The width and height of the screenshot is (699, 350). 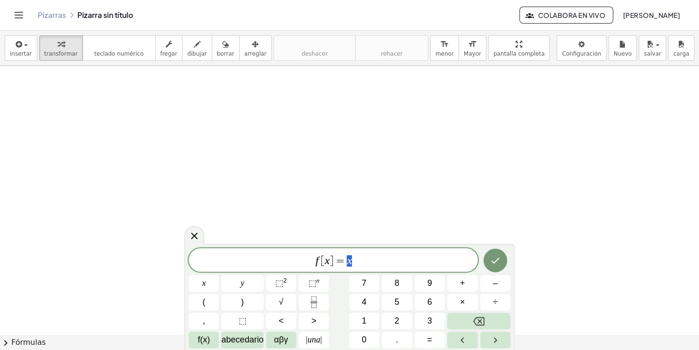 What do you see at coordinates (364, 302) in the screenshot?
I see `span: 4` at bounding box center [364, 302].